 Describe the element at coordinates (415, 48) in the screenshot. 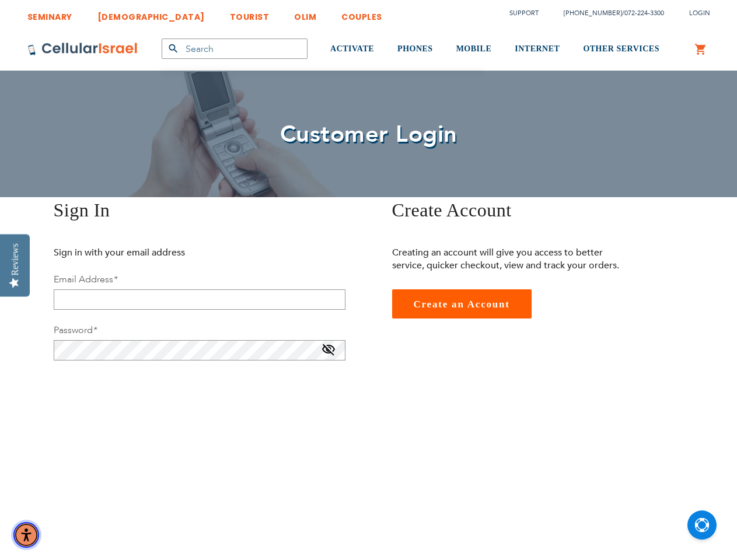

I see `span: PHONES` at that location.